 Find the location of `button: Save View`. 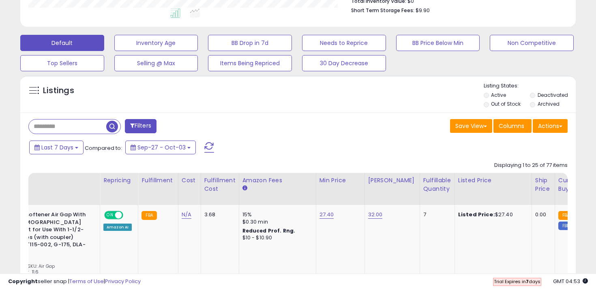

button: Save View is located at coordinates (471, 126).